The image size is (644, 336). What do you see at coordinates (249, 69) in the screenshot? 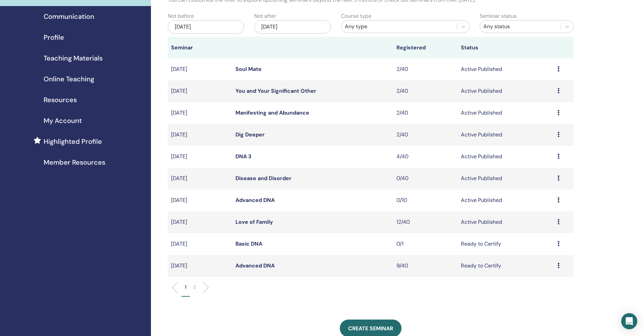
I see `a: Soul Mate` at bounding box center [249, 69].